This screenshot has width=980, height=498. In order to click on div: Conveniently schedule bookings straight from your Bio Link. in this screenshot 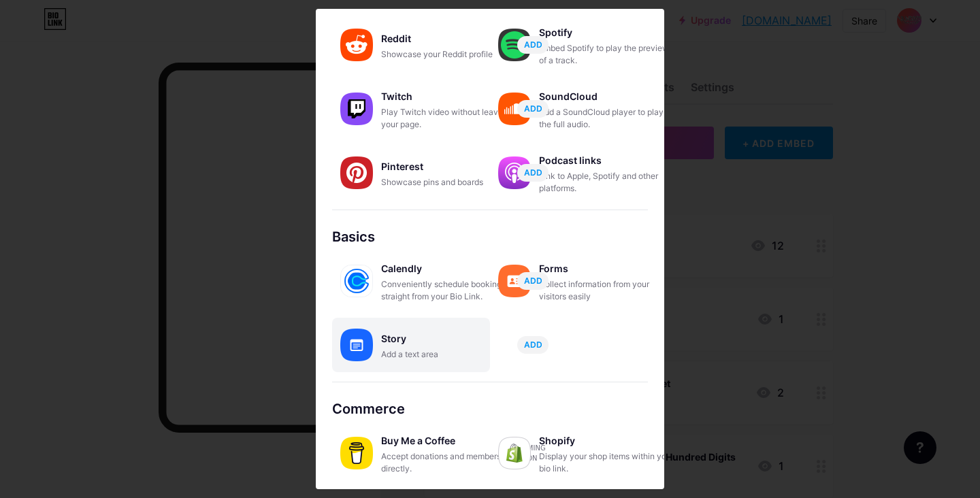, I will do `click(449, 291)`.